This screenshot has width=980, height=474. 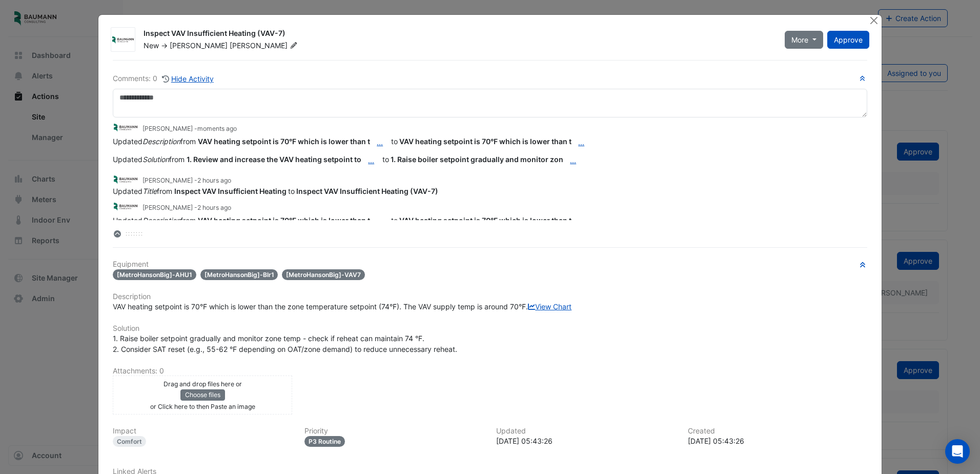 I want to click on span: [MetroHansonBig]-Blr1, so click(x=239, y=275).